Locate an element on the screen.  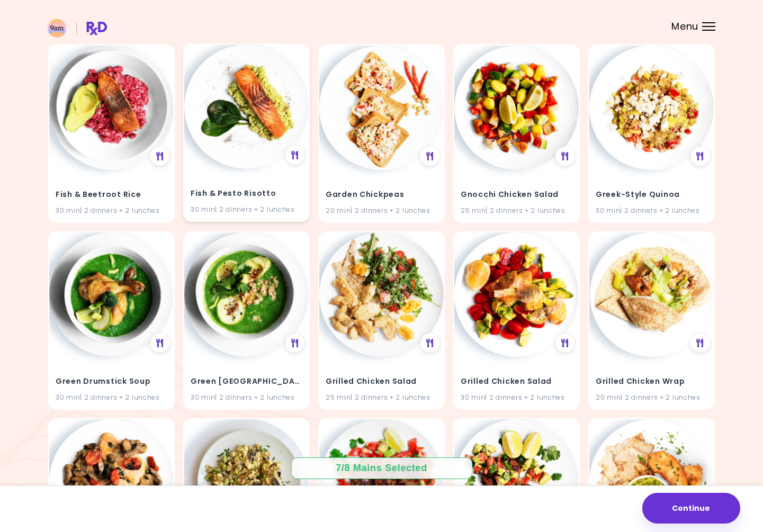
img: RxDiet is located at coordinates (78, 28).